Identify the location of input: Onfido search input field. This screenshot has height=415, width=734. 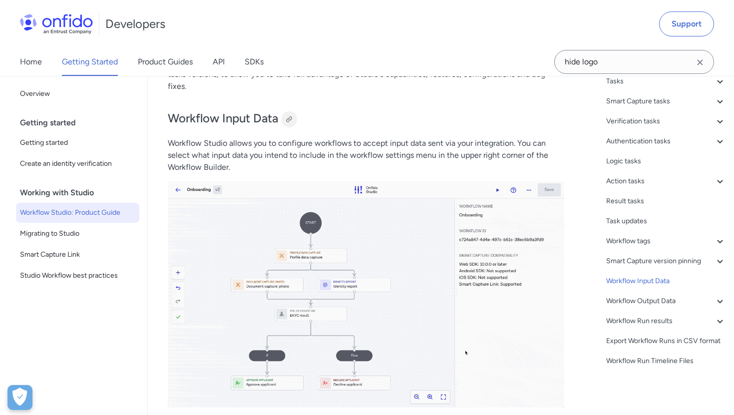
(635, 62).